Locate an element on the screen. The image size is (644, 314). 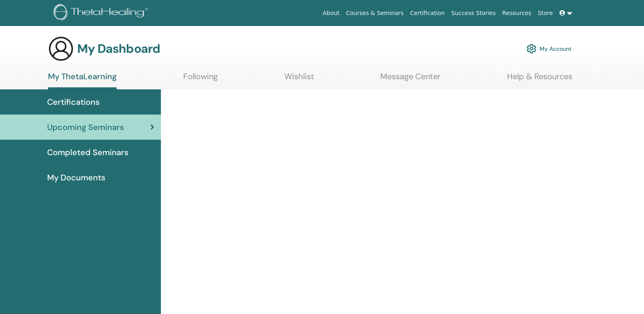
a: My ThetaLearning is located at coordinates (82, 81).